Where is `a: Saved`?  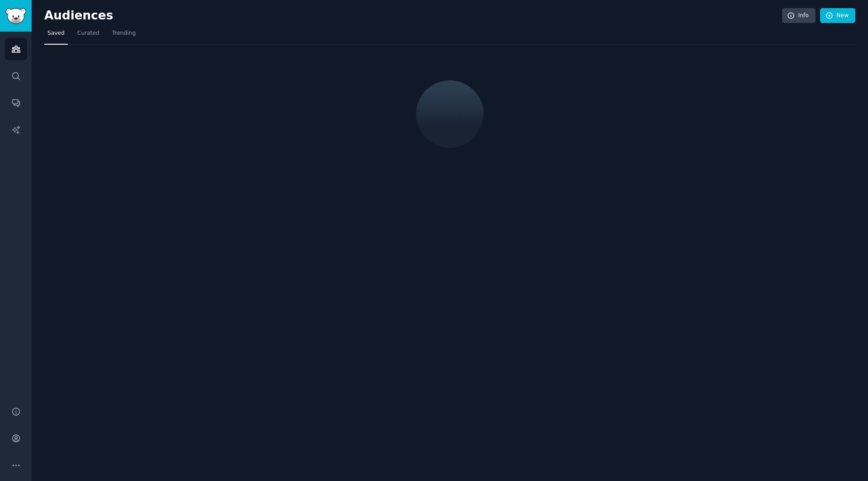 a: Saved is located at coordinates (56, 36).